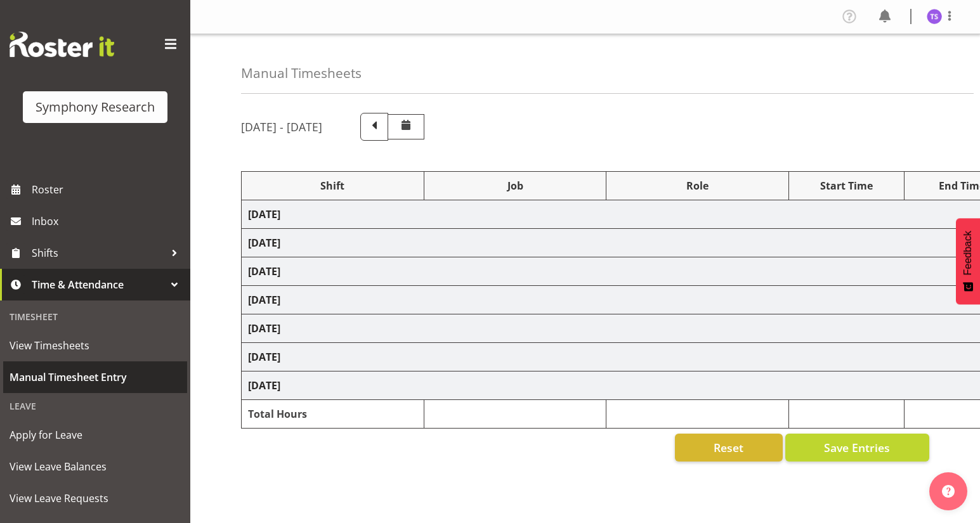  What do you see at coordinates (697, 186) in the screenshot?
I see `div: Role` at bounding box center [697, 186].